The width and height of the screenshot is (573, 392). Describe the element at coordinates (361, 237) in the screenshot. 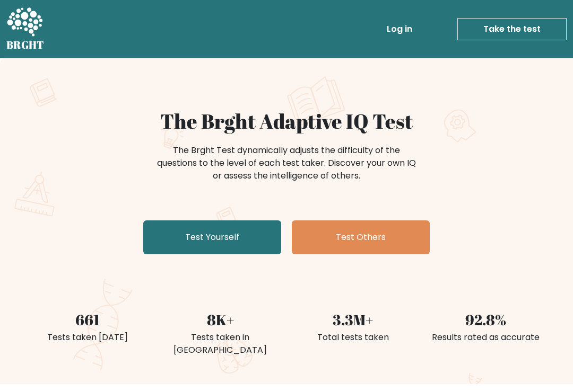

I see `a: Test Others` at that location.